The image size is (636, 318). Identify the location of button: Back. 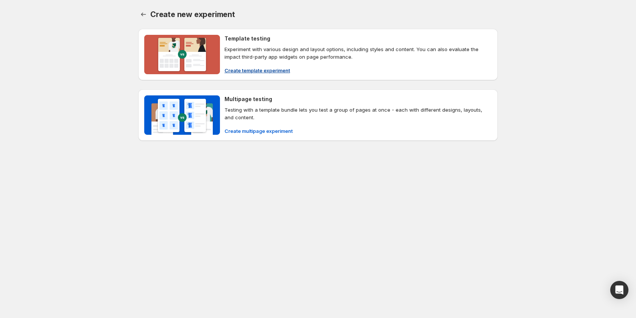
(143, 14).